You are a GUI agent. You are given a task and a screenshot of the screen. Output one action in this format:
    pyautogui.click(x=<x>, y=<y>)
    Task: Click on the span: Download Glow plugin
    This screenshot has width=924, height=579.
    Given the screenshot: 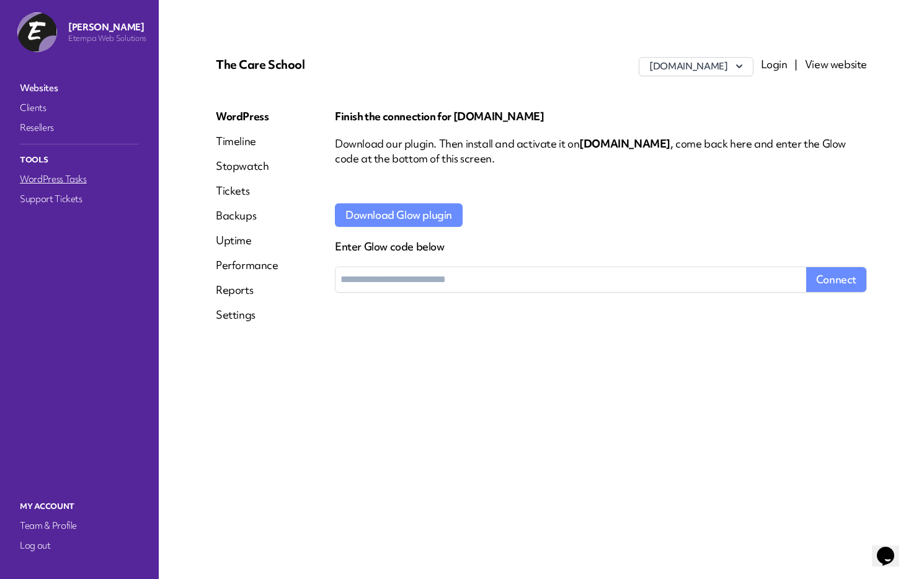 What is the action you would take?
    pyautogui.click(x=399, y=215)
    